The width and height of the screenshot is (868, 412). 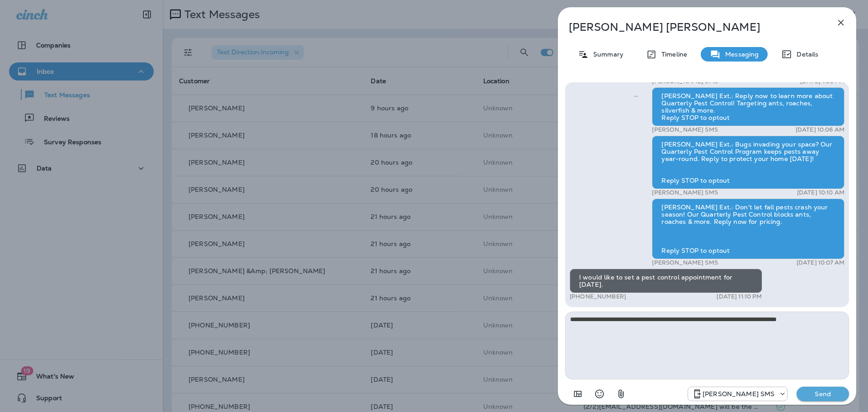 I want to click on button: Send, so click(x=823, y=394).